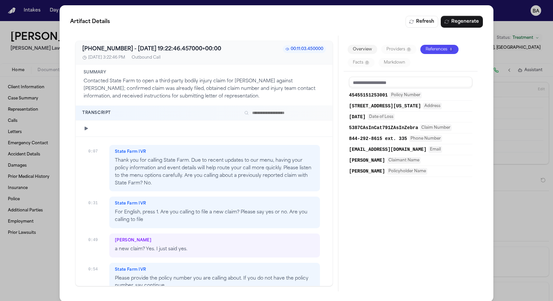 This screenshot has width=553, height=301. I want to click on div: 0:31State Farm IVRFor English, press 1. Are you calling to file a new claim? Please say yes or no..., so click(204, 212).